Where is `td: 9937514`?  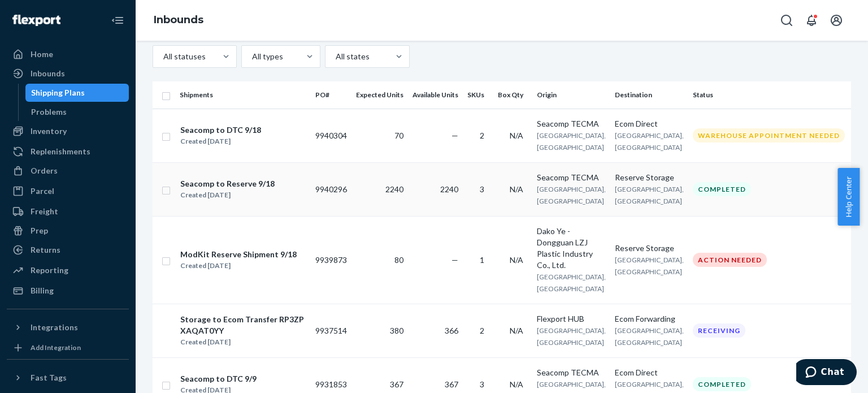
td: 9937514 is located at coordinates (331, 331).